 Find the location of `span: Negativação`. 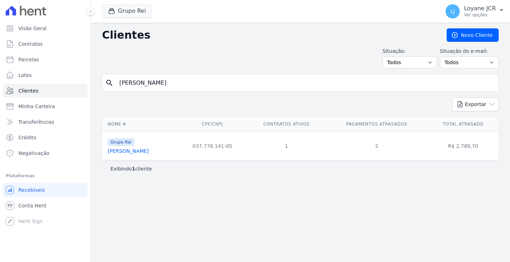

span: Negativação is located at coordinates (34, 153).